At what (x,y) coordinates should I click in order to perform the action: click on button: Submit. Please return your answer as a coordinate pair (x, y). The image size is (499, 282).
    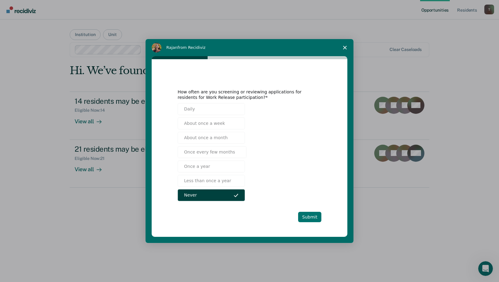
    Looking at the image, I should click on (310, 217).